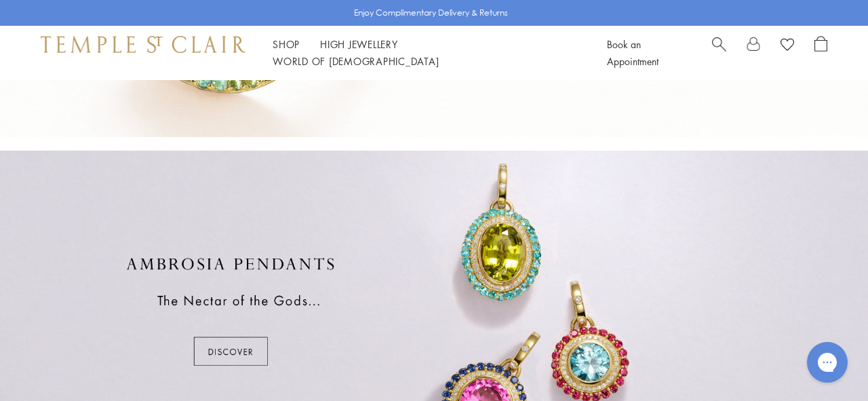 Image resolution: width=868 pixels, height=401 pixels. What do you see at coordinates (633, 52) in the screenshot?
I see `a: Book an Appointment` at bounding box center [633, 52].